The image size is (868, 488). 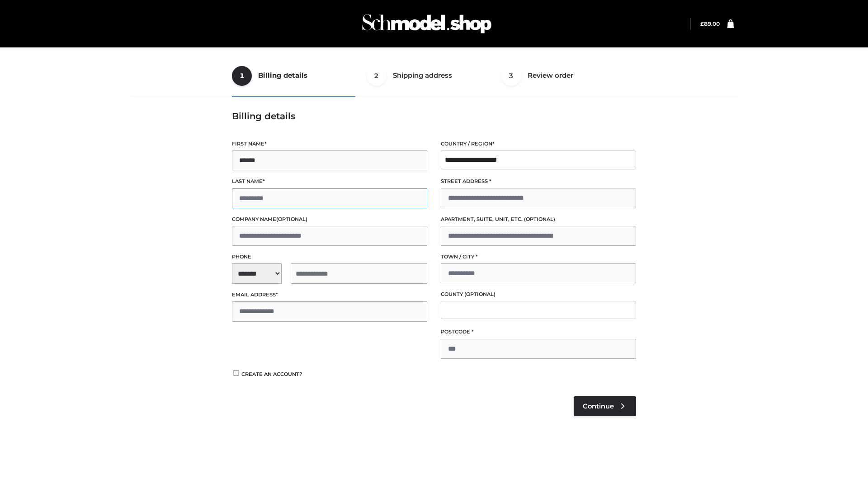 What do you see at coordinates (330, 181) in the screenshot?
I see `label: Last name` at bounding box center [330, 181].